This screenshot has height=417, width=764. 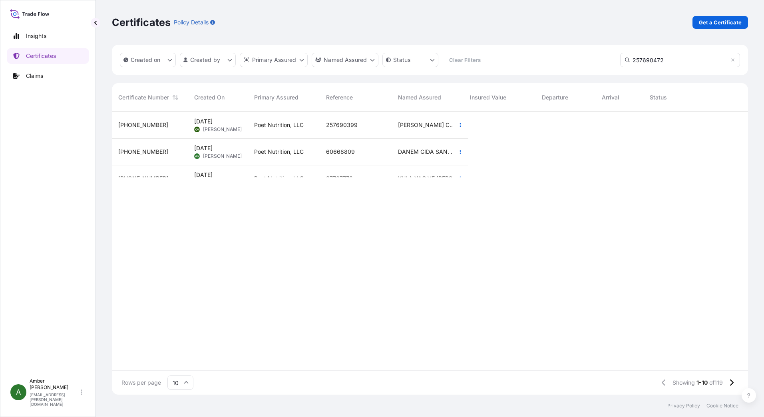 I want to click on span: Insured Value, so click(x=488, y=98).